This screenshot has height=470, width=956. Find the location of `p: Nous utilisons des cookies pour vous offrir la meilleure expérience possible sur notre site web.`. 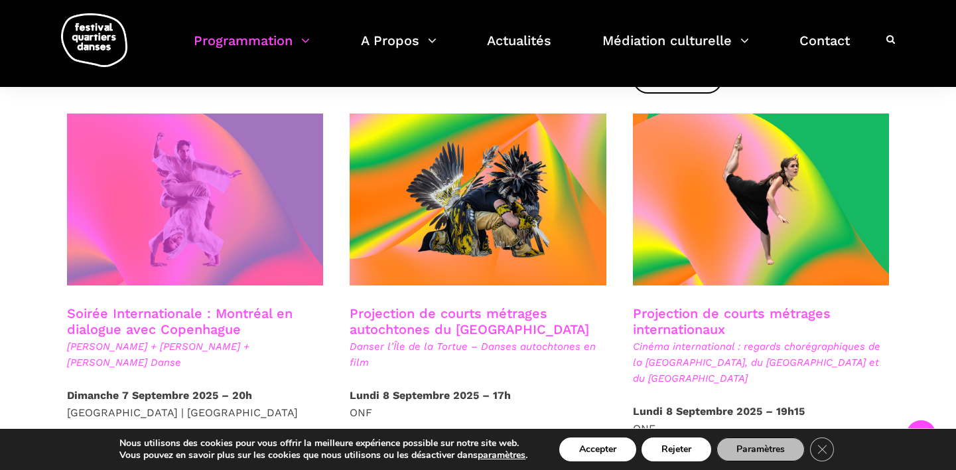

p: Nous utilisons des cookies pour vous offrir la meilleure expérience possible sur notre site web. is located at coordinates (323, 443).